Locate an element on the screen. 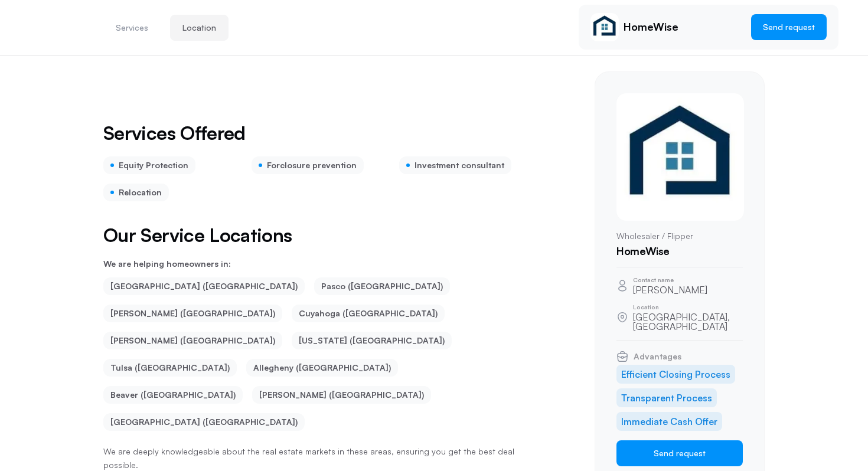 This screenshot has width=868, height=471. button: Services is located at coordinates (132, 28).